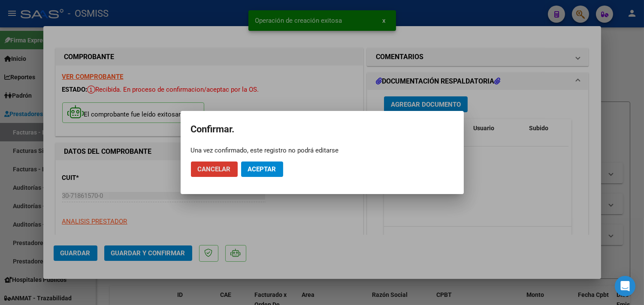 The width and height of the screenshot is (644, 305). I want to click on span: Aceptar, so click(262, 169).